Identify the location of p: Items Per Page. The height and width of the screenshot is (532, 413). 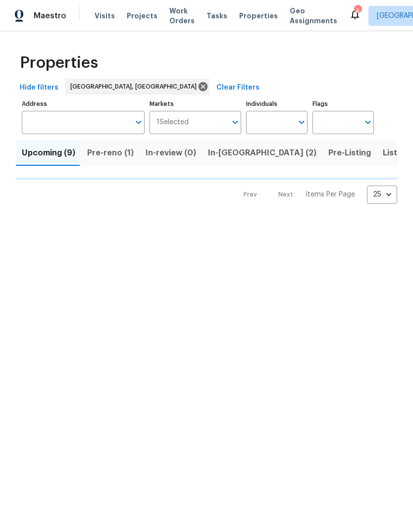
(330, 195).